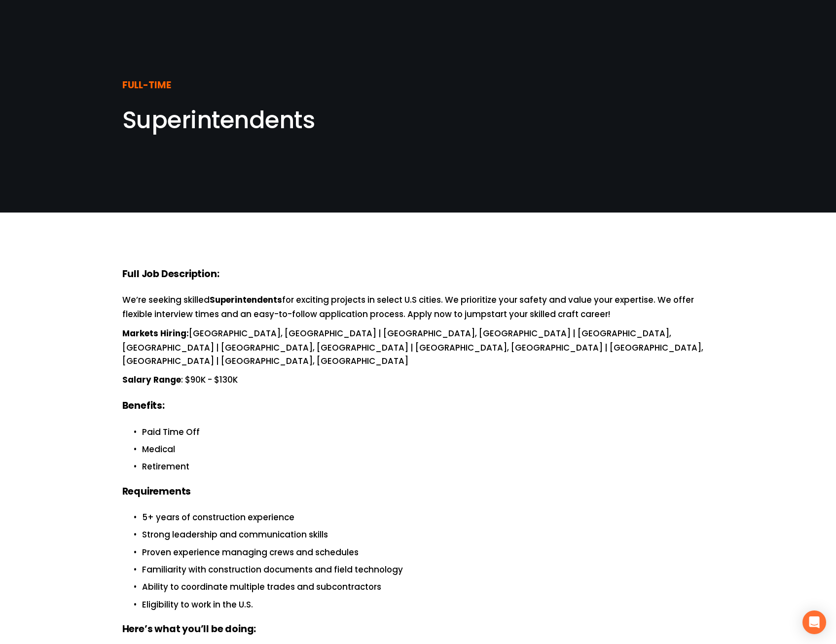  What do you see at coordinates (418, 307) in the screenshot?
I see `p: We’re seeking skilled for exciting projects in select U.S cities. We prioritize your safety and v...` at bounding box center [418, 307].